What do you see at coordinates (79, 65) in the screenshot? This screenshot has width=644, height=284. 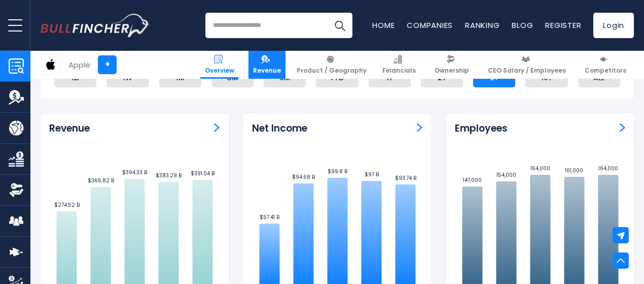 I see `div: Apple` at bounding box center [79, 65].